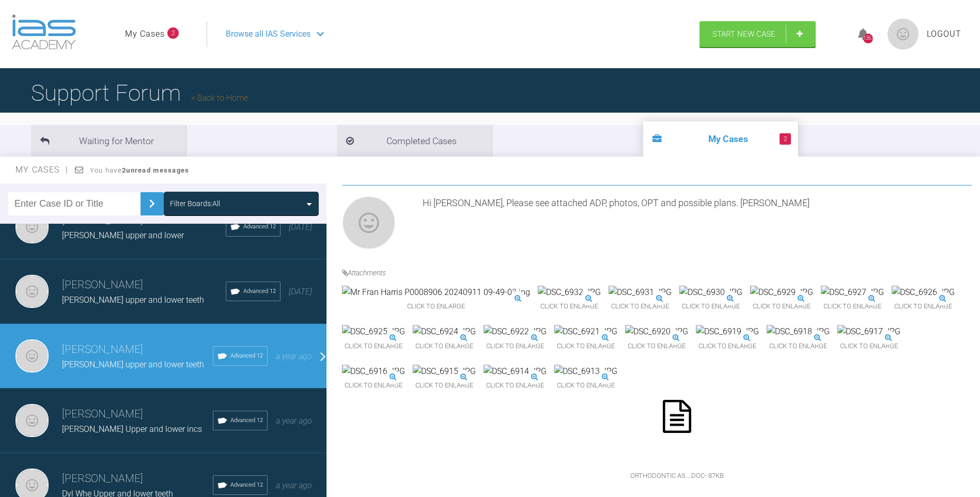 The image size is (980, 497). I want to click on img: Mr Fran Harris P0008906 20240911 09-49-03.jpg, so click(436, 292).